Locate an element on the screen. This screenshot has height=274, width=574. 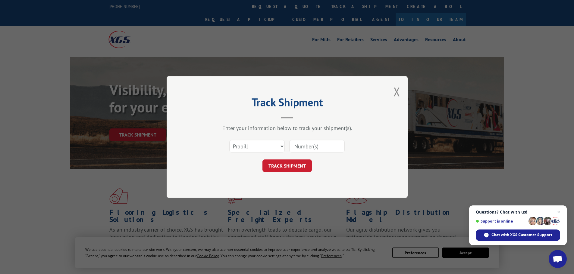
h2: Track Shipment is located at coordinates (287, 104).